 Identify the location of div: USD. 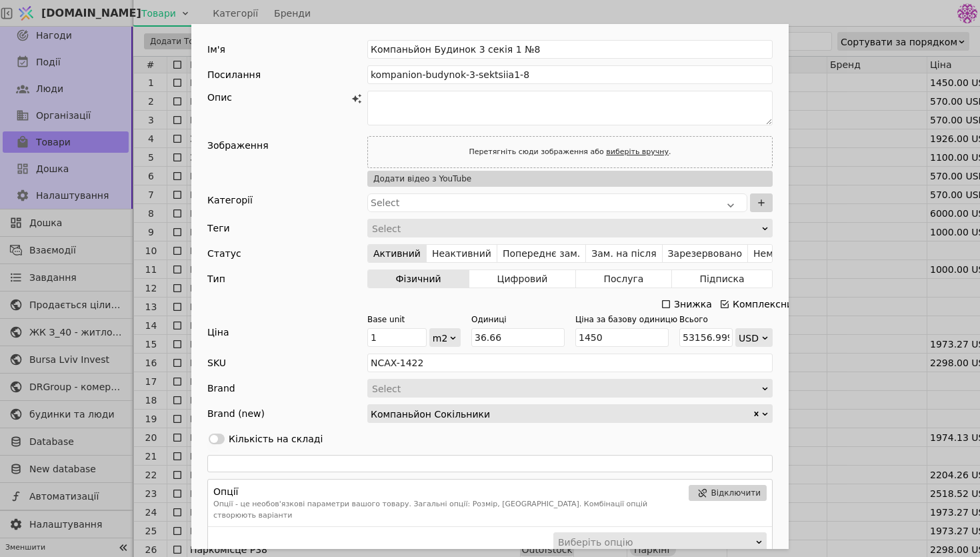
(750, 338).